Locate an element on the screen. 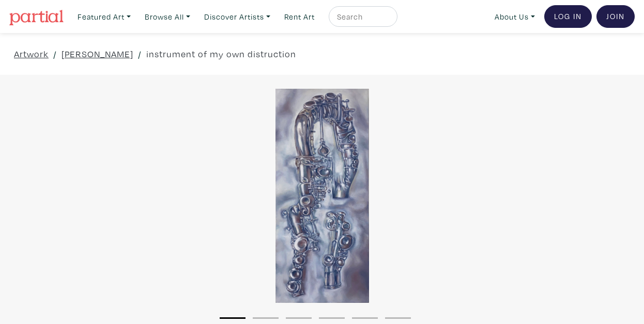  button: 2 of 6 is located at coordinates (265, 318).